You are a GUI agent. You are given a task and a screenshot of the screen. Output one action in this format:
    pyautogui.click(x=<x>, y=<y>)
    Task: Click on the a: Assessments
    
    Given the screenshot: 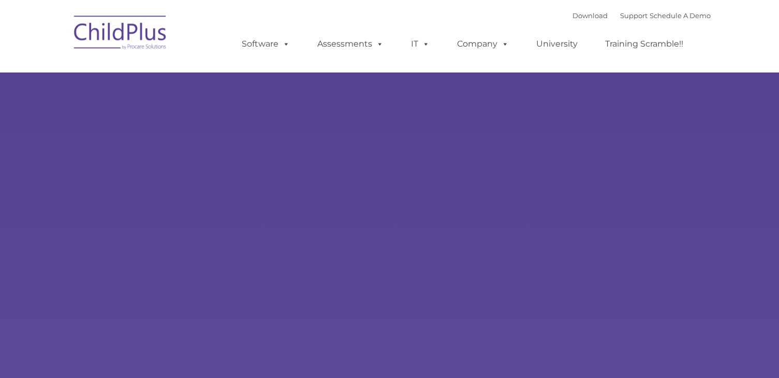 What is the action you would take?
    pyautogui.click(x=350, y=44)
    